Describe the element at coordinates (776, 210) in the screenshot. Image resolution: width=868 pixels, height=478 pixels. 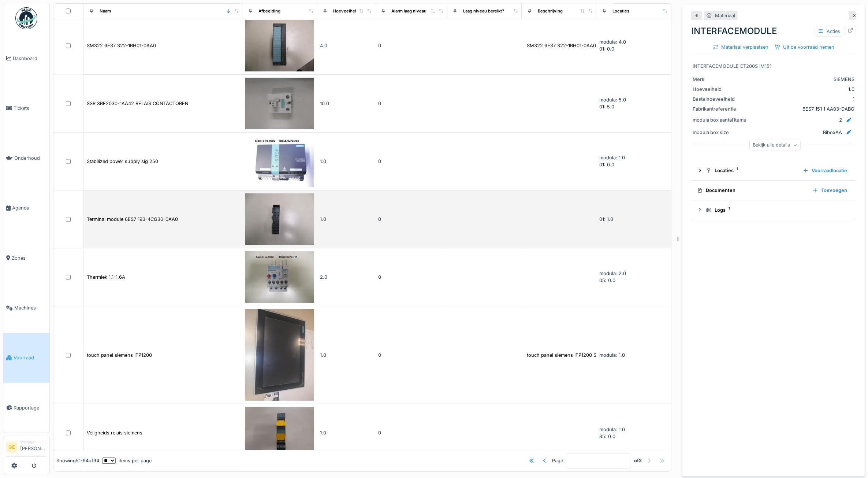
I see `div: Logs` at that location.